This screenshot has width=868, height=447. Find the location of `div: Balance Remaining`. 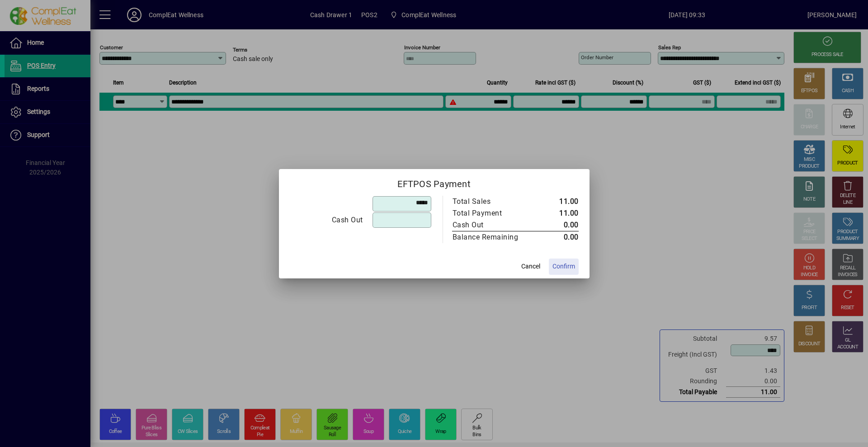

div: Balance Remaining is located at coordinates (490, 237).